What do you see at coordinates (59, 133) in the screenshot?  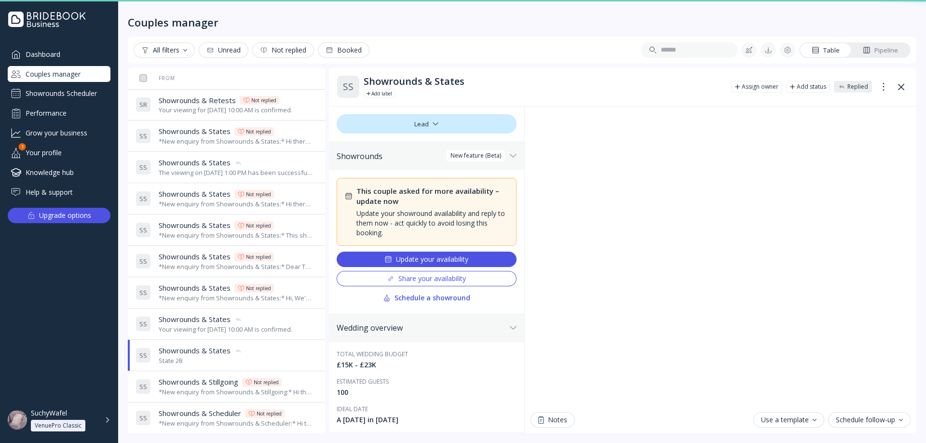 I see `div: Grow your business` at bounding box center [59, 133].